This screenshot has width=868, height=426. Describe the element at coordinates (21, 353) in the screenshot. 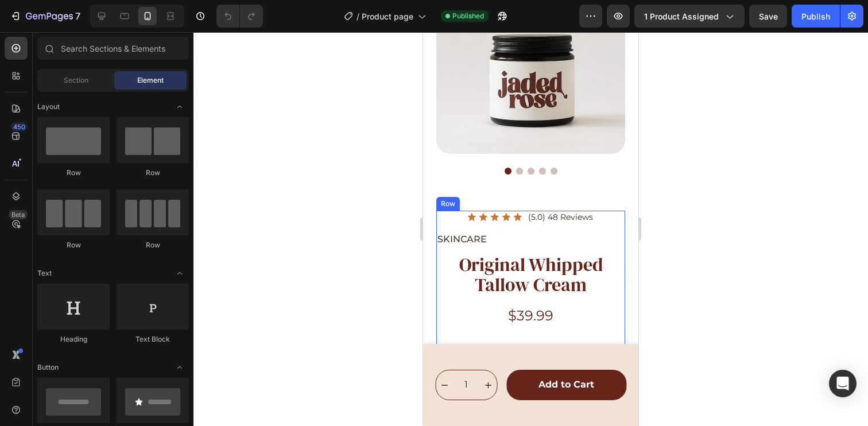

I see `button: decrement` at that location.